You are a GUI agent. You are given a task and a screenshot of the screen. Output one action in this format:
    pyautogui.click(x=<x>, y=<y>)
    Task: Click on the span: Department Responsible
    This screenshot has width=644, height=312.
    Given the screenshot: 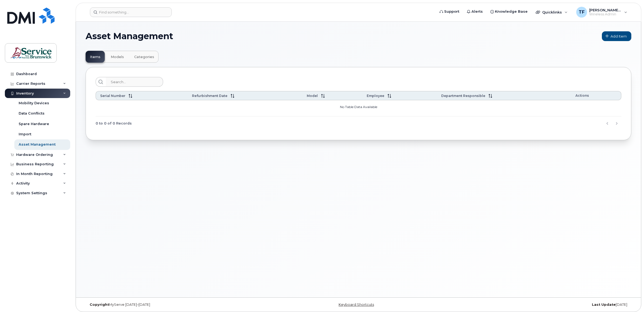 What is the action you would take?
    pyautogui.click(x=463, y=96)
    